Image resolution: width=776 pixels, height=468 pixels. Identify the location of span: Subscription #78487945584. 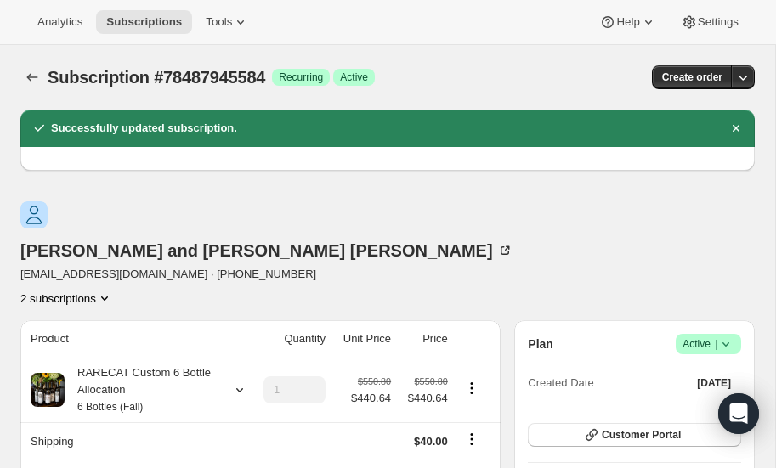
(156, 77).